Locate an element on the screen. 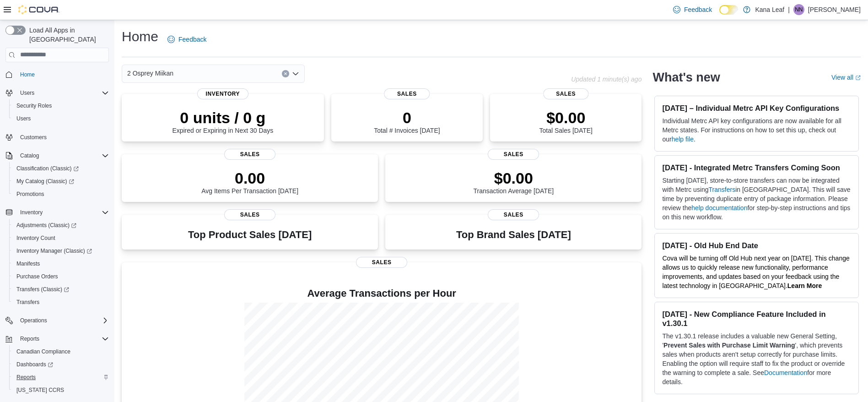 This screenshot has height=402, width=868. button: Customers is located at coordinates (58, 137).